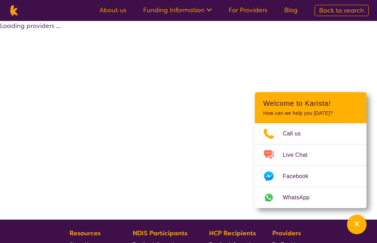  What do you see at coordinates (311, 150) in the screenshot?
I see `div: Channel Menu` at bounding box center [311, 150].